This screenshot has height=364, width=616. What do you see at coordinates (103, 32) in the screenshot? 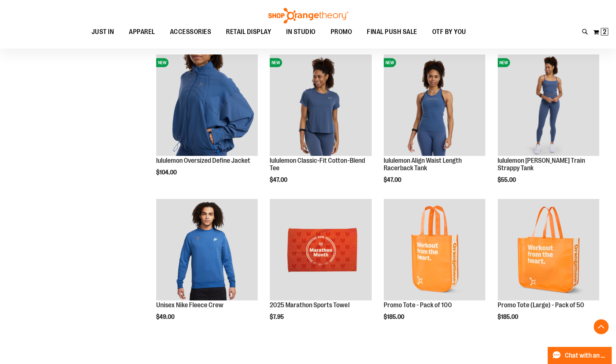
I see `a: JUST IN` at bounding box center [103, 32].